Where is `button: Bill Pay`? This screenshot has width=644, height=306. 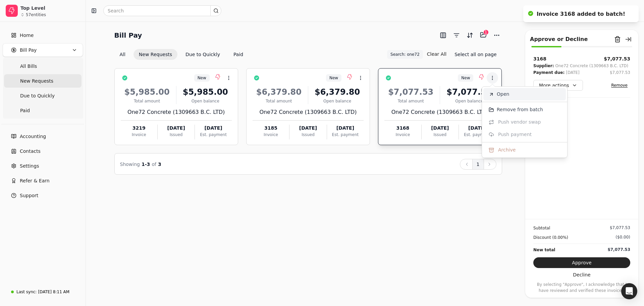 button: Bill Pay is located at coordinates (43, 50).